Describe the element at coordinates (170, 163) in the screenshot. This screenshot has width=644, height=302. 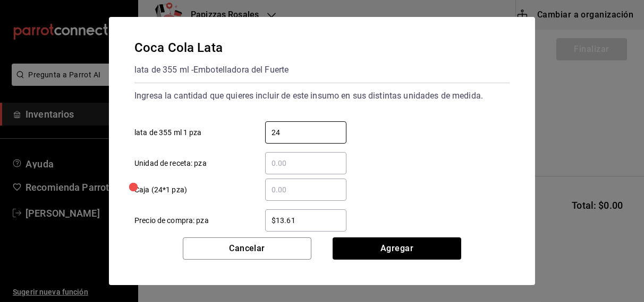
I see `span: Unidad de receta: pza` at that location.